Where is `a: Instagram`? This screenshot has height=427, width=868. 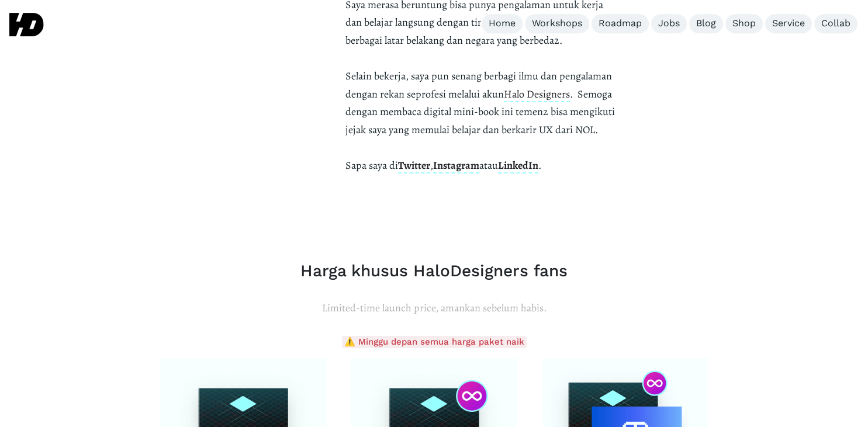
a: Instagram is located at coordinates (456, 166).